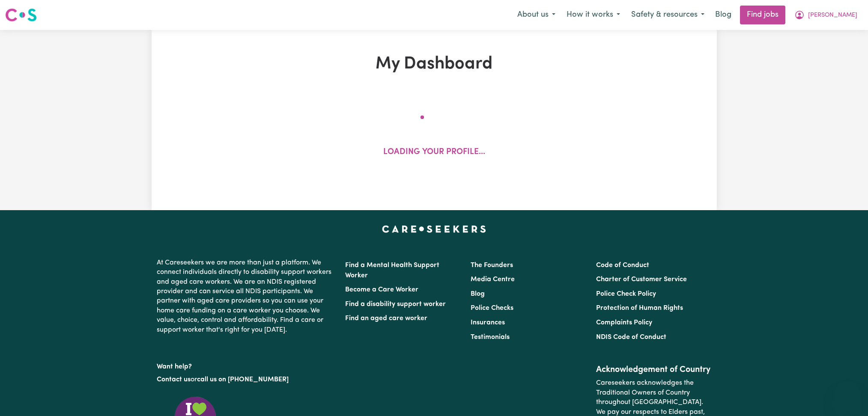  I want to click on a: Complaints Policy, so click(624, 323).